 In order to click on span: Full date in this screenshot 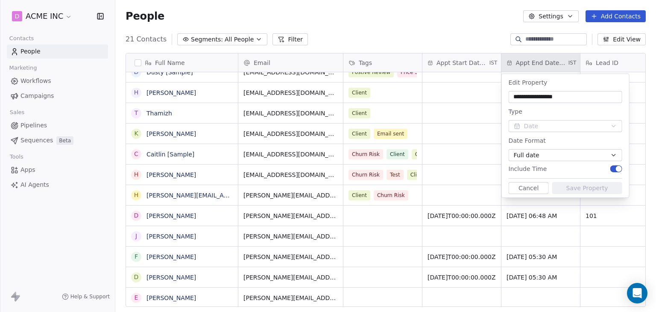, I will do `click(526, 155)`.